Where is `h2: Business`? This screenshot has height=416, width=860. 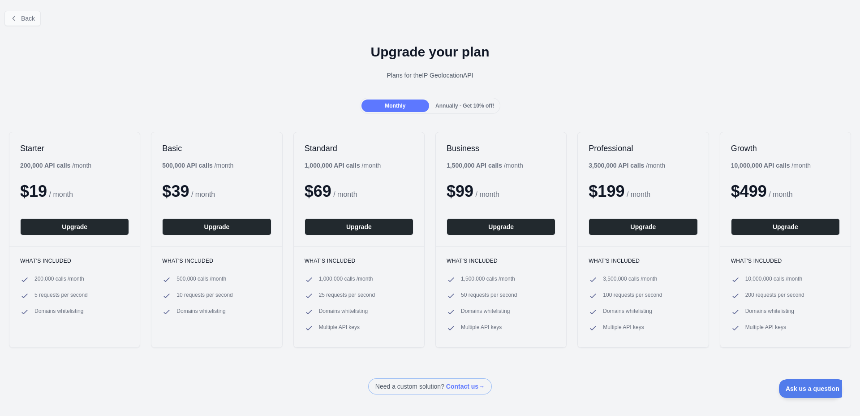
h2: Business is located at coordinates (501, 148).